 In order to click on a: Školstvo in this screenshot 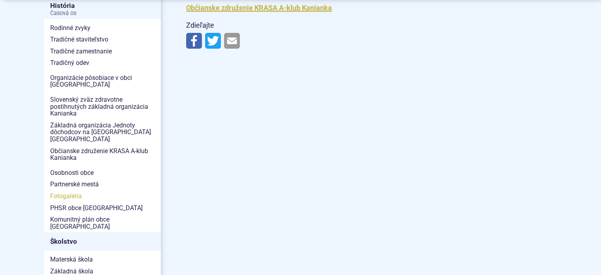, I will do `click(102, 241)`.